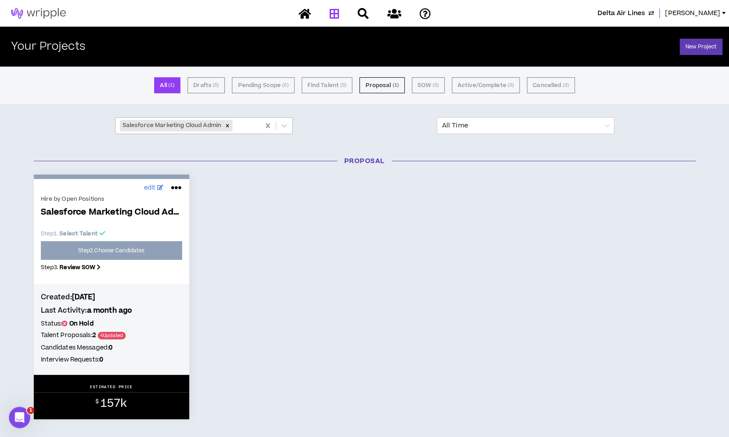 This screenshot has height=437, width=729. Describe the element at coordinates (31, 411) in the screenshot. I see `span: 1` at that location.